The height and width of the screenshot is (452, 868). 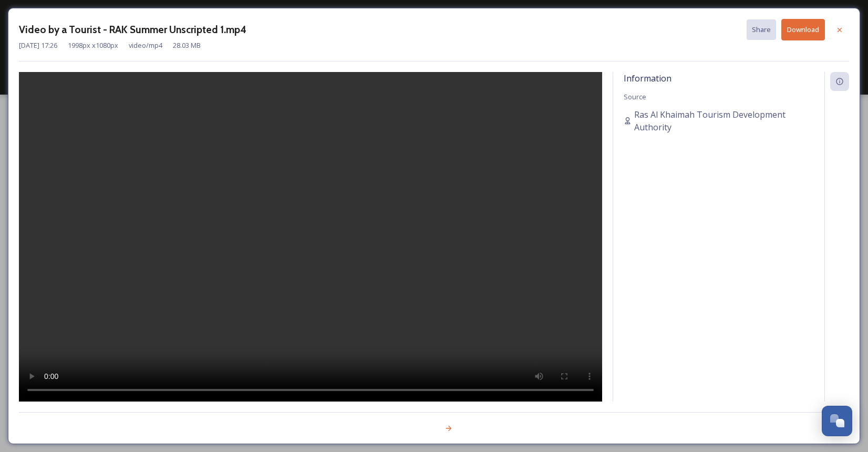 What do you see at coordinates (93, 46) in the screenshot?
I see `span: 1998 px x 1080 px` at bounding box center [93, 46].